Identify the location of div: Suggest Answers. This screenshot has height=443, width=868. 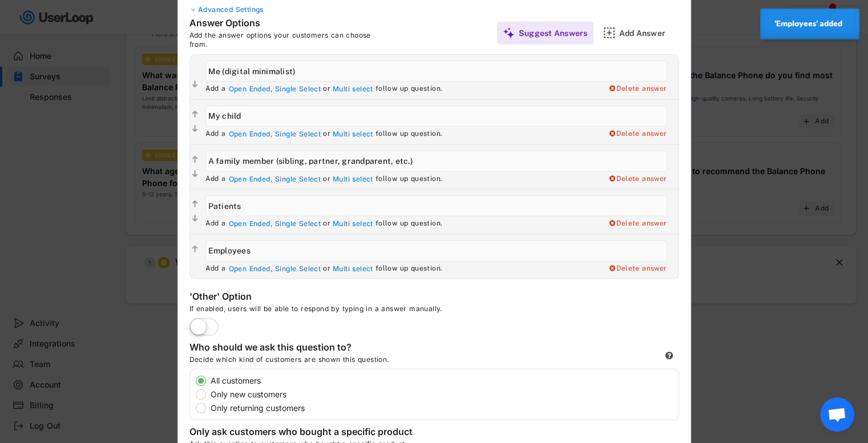
(553, 33).